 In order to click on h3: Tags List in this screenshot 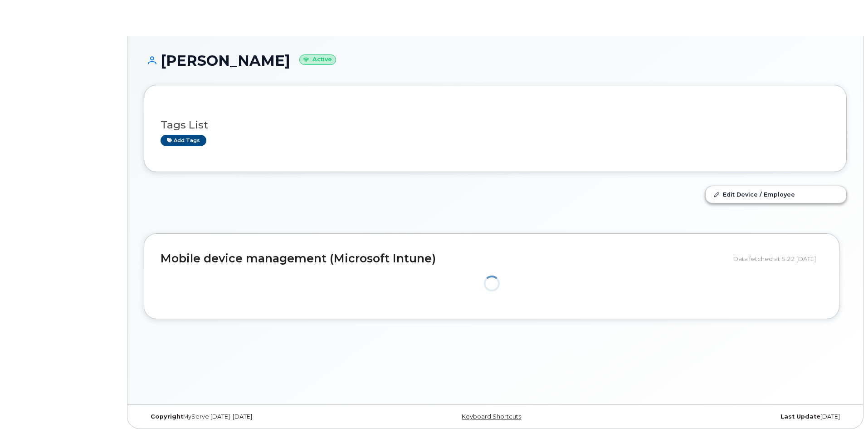, I will do `click(495, 125)`.